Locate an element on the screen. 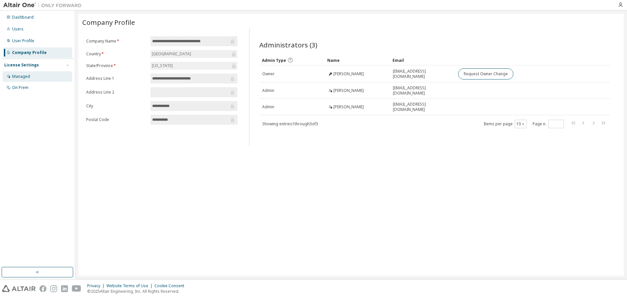  label: Country is located at coordinates (116, 54).